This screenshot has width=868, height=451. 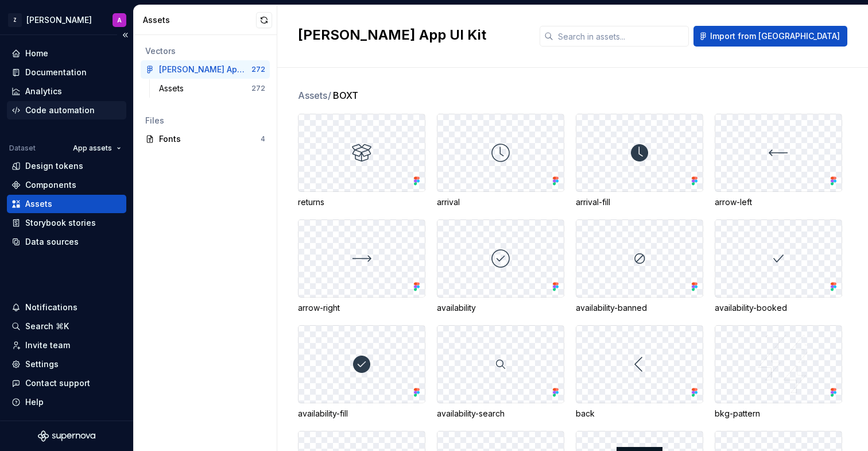 I want to click on span: App assets, so click(x=92, y=148).